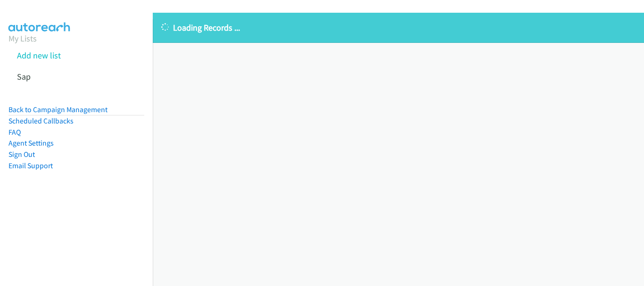 The height and width of the screenshot is (286, 644). What do you see at coordinates (24, 77) in the screenshot?
I see `a: Sap` at bounding box center [24, 77].